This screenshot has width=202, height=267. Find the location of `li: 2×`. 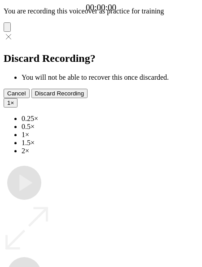

li: 2× is located at coordinates (110, 151).